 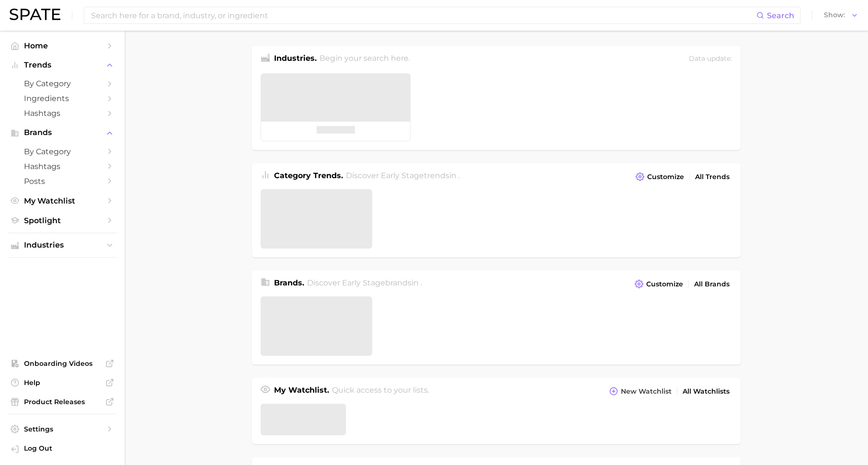 What do you see at coordinates (62, 65) in the screenshot?
I see `button: Trends` at bounding box center [62, 65].